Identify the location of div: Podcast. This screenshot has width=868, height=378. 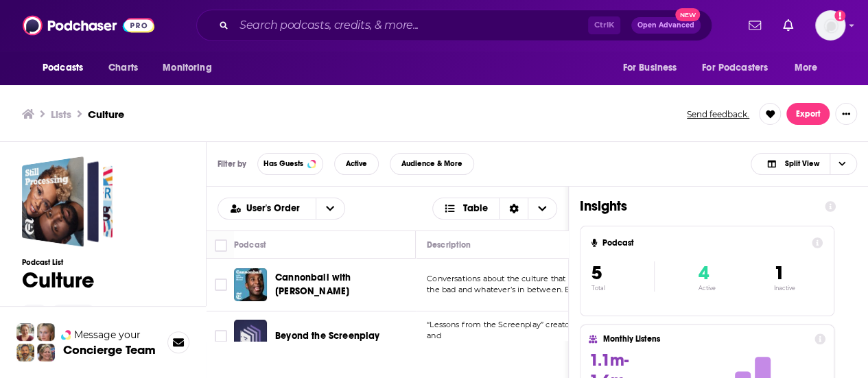
(250, 246).